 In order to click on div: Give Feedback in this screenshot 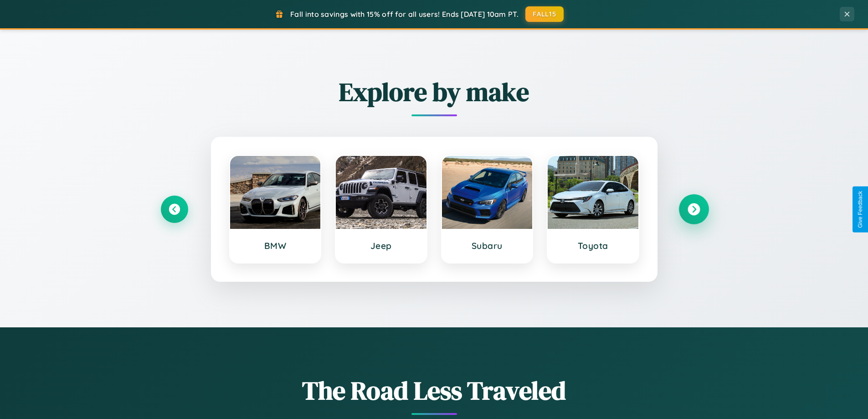, I will do `click(860, 209)`.